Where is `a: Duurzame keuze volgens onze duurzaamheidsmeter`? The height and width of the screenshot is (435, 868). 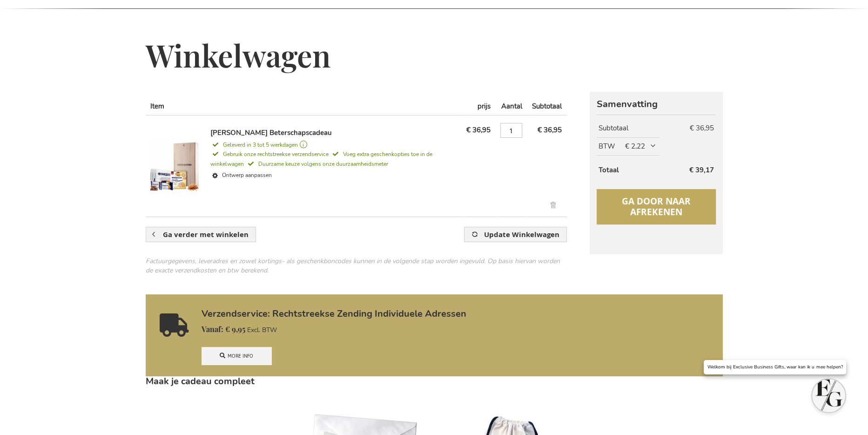 a: Duurzame keuze volgens onze duurzaamheidsmeter is located at coordinates (317, 164).